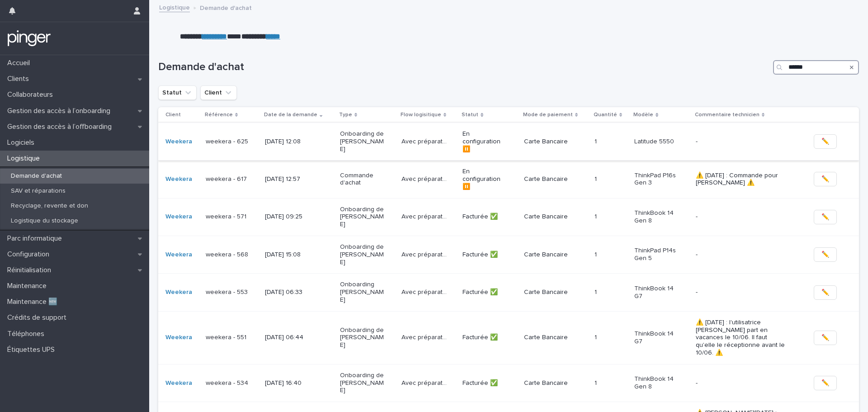  Describe the element at coordinates (727, 115) in the screenshot. I see `p: Commentaire technicien` at that location.